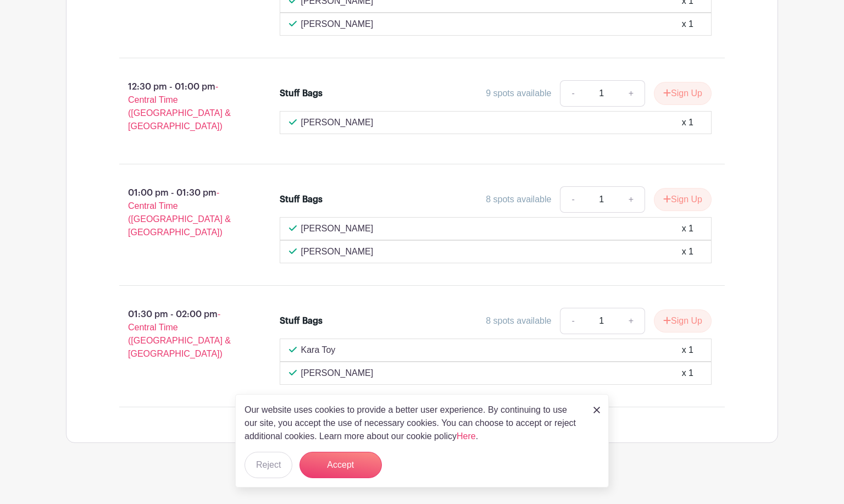  I want to click on a: Here, so click(466, 435).